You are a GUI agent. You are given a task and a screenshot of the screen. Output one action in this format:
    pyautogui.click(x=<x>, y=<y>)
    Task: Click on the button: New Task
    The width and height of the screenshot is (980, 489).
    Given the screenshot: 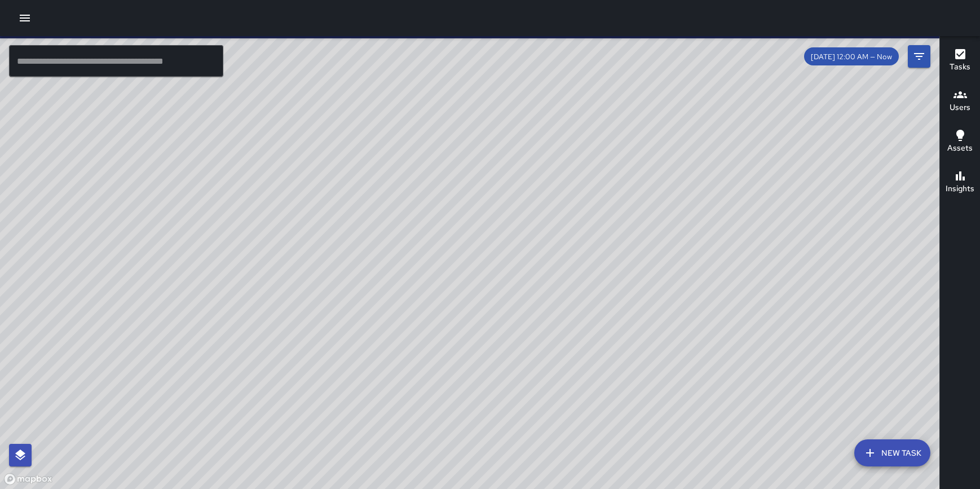 What is the action you would take?
    pyautogui.click(x=892, y=453)
    